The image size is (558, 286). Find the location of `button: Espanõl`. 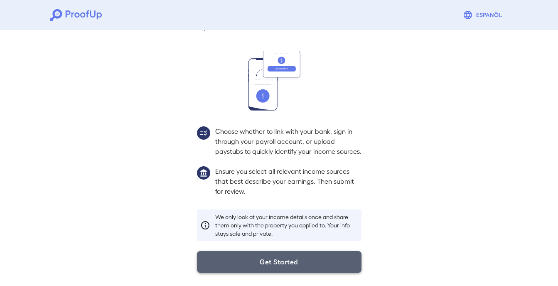

button: Espanõl is located at coordinates (484, 15).